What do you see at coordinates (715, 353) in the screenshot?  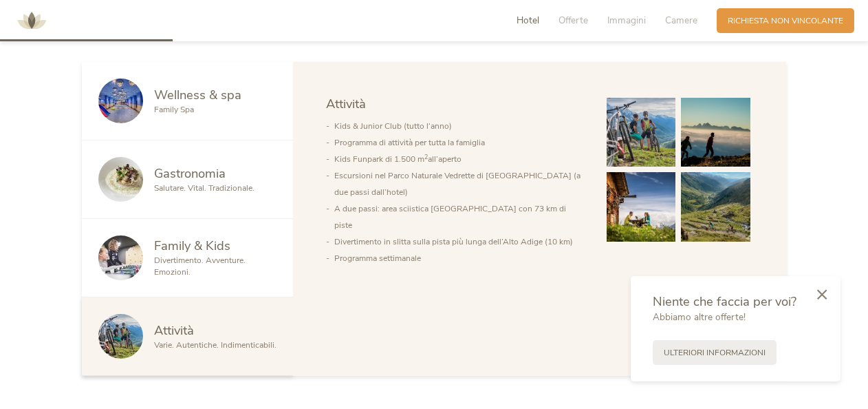 I see `a: Ulteriori informazioni` at bounding box center [715, 353].